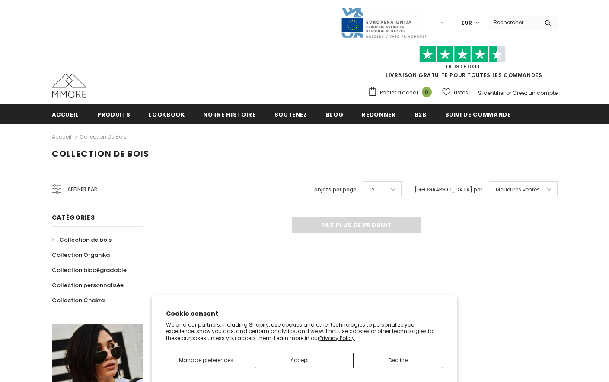  Describe the element at coordinates (518, 189) in the screenshot. I see `span: Meilleures ventes` at that location.